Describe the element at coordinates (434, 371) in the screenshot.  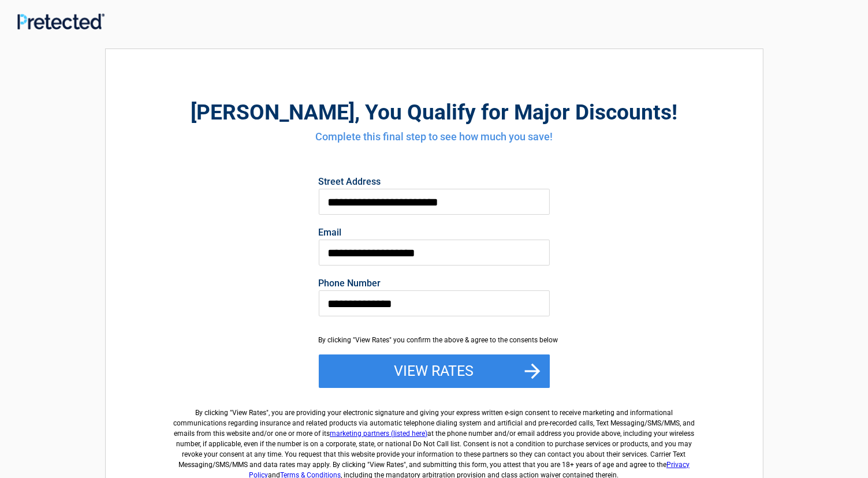
I see `button: View Rates` at that location.